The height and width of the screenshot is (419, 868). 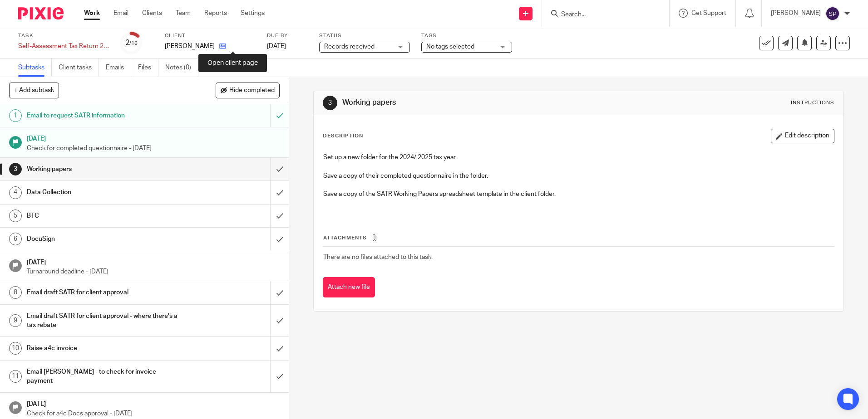 I want to click on h1: Data Collection, so click(x=105, y=192).